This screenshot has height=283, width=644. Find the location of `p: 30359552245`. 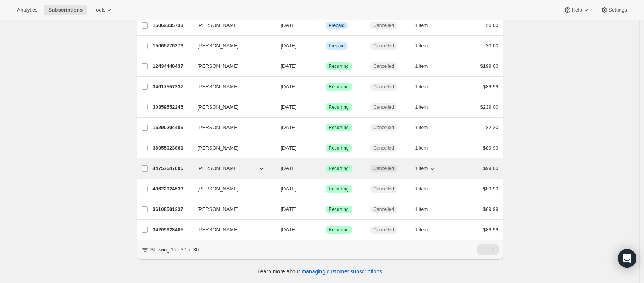

p: 30359552245 is located at coordinates (172, 108).